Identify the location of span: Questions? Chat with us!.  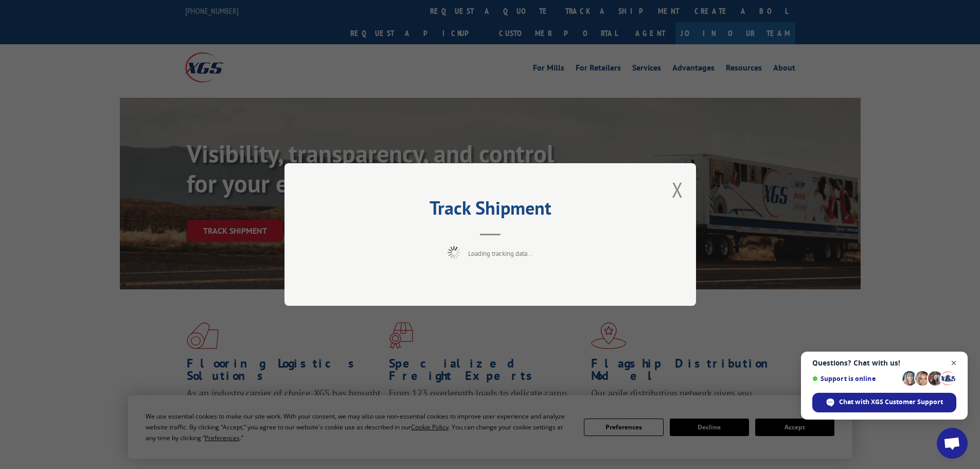
(884, 363).